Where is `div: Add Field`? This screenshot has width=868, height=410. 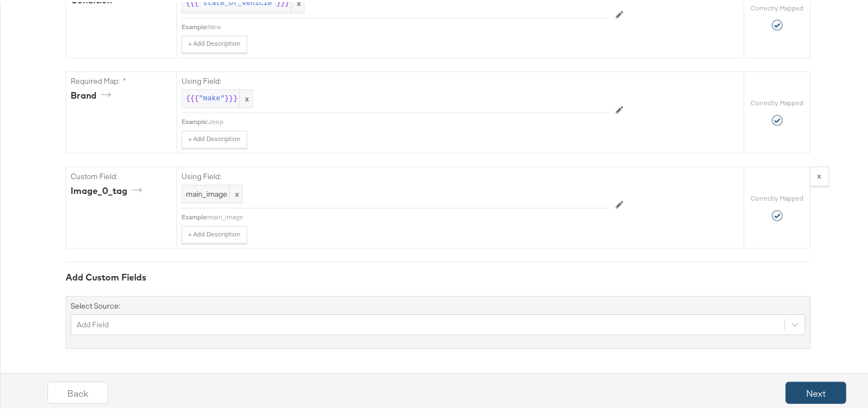
div: Add Field is located at coordinates (93, 322).